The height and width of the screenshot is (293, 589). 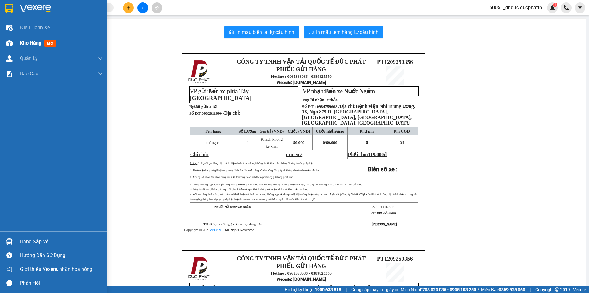 What do you see at coordinates (556, 5) in the screenshot?
I see `sup: 1` at bounding box center [556, 5].